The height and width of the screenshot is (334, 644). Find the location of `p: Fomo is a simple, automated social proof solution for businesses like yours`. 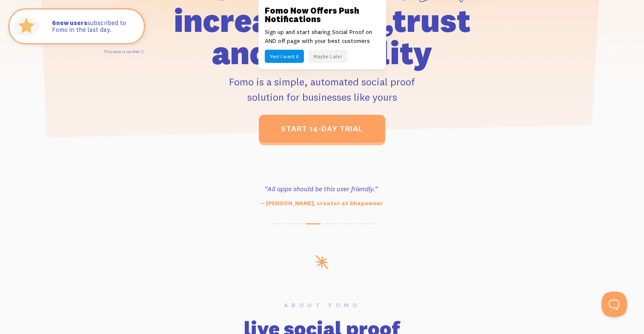

p: Fomo is a simple, automated social proof solution for businesses like yours is located at coordinates (322, 89).